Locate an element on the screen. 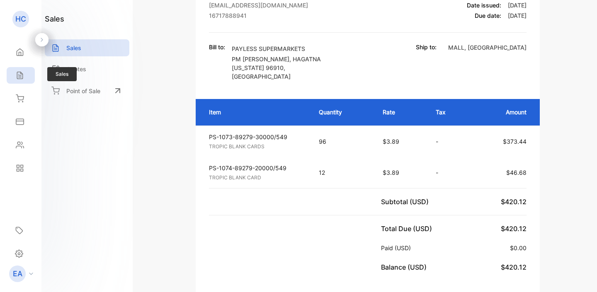 The height and width of the screenshot is (292, 597). span: Due date: is located at coordinates (488, 15).